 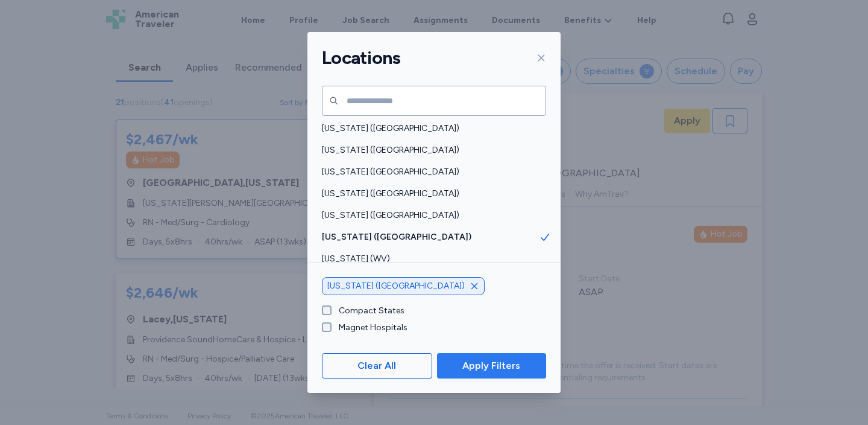 I want to click on label: Magnet Hospitals, so click(x=369, y=328).